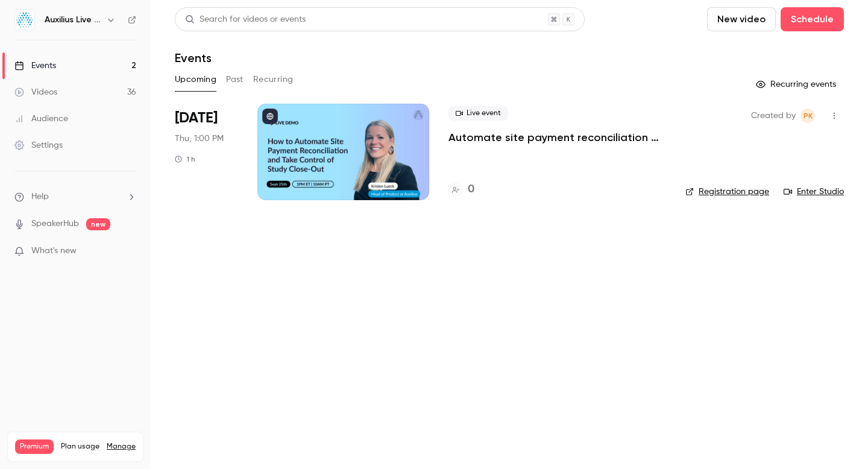  I want to click on p: Automate site payment reconciliation and take control of study close-out, so click(557, 138).